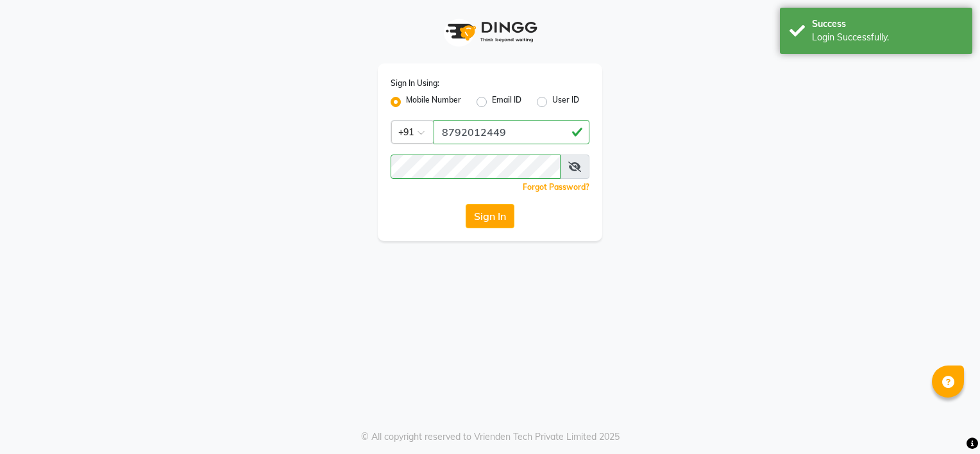  What do you see at coordinates (507, 102) in the screenshot?
I see `label: Email ID` at bounding box center [507, 102].